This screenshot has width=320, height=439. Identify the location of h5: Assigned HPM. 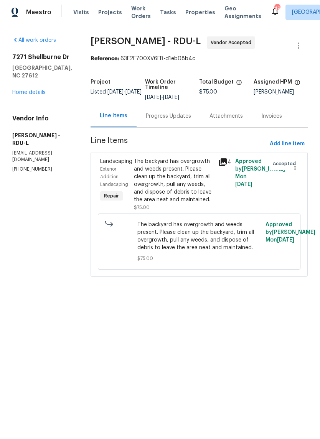
(272, 82).